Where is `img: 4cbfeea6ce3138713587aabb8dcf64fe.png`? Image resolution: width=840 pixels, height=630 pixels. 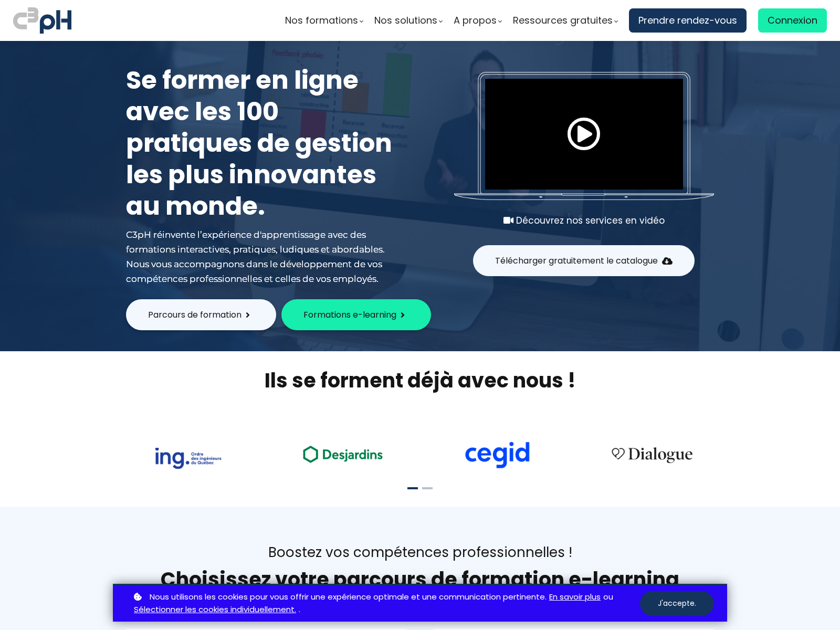 img: 4cbfeea6ce3138713587aabb8dcf64fe.png is located at coordinates (652, 455).